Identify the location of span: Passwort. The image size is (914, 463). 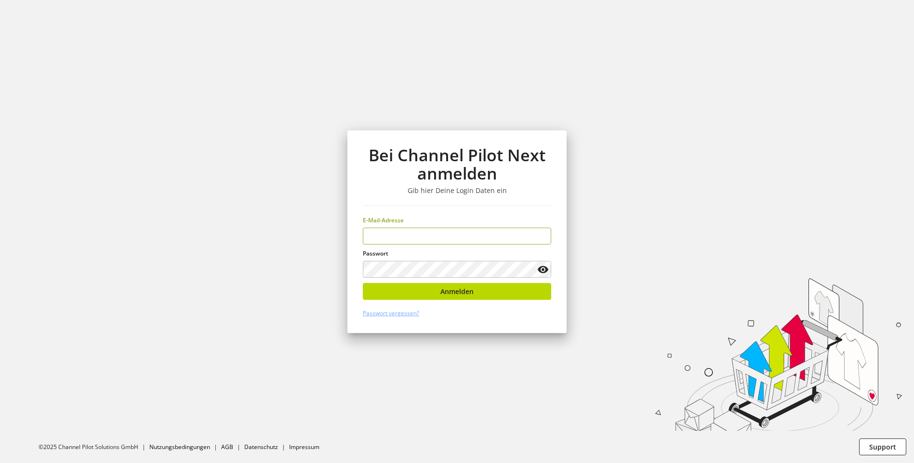
(375, 253).